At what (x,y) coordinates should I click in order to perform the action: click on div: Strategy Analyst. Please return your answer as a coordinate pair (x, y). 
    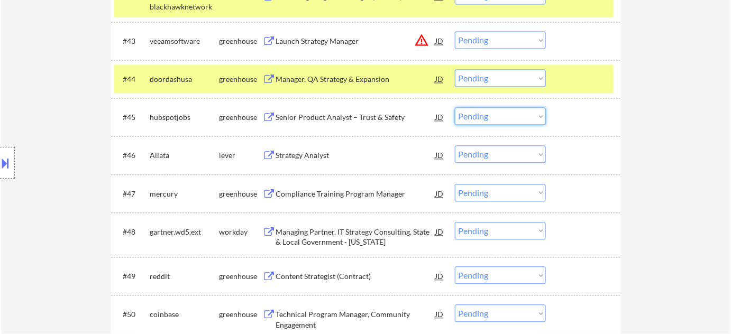
    Looking at the image, I should click on (355, 155).